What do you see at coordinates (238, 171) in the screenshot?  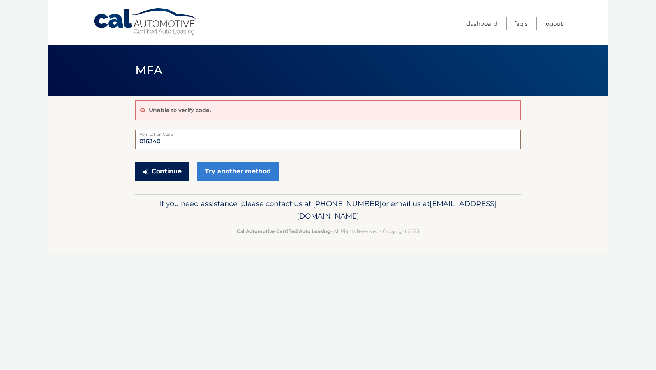 I see `a: Try another method` at bounding box center [238, 171].